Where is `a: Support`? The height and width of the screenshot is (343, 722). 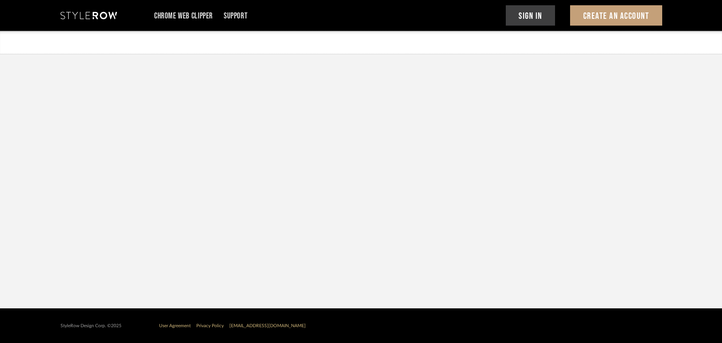
a: Support is located at coordinates (235, 16).